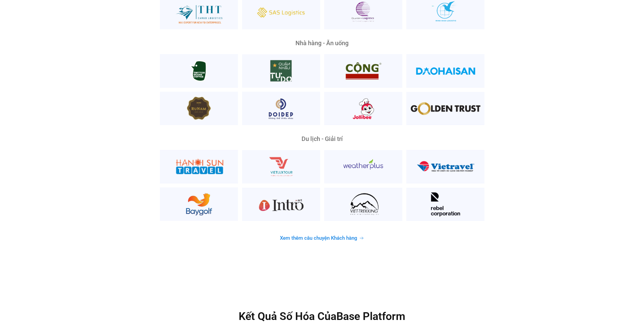  What do you see at coordinates (322, 139) in the screenshot?
I see `div: Du lịch - Giải trí` at bounding box center [322, 139].